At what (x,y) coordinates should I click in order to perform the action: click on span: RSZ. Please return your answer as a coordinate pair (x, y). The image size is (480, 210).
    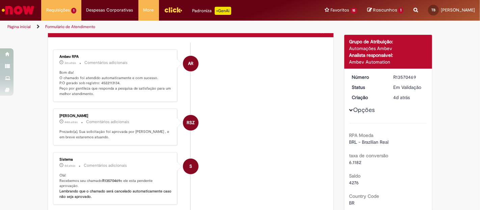
    Looking at the image, I should click on (191, 123).